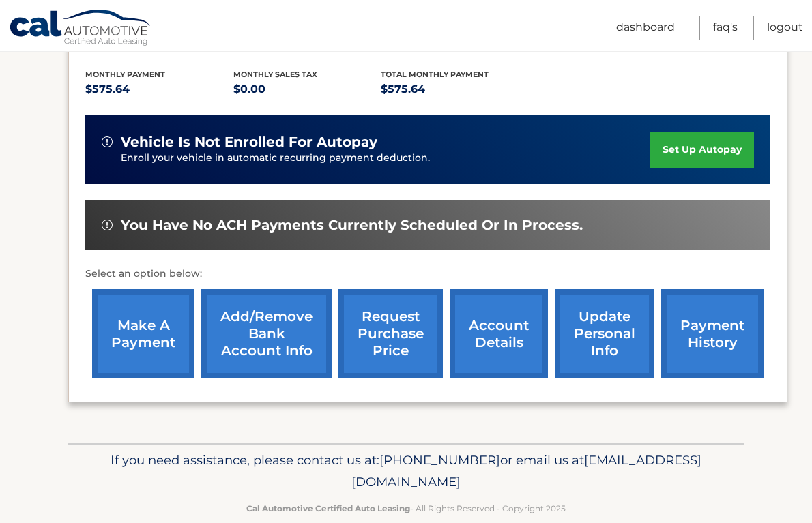 The width and height of the screenshot is (812, 523). Describe the element at coordinates (307, 89) in the screenshot. I see `p: $0.00` at that location.